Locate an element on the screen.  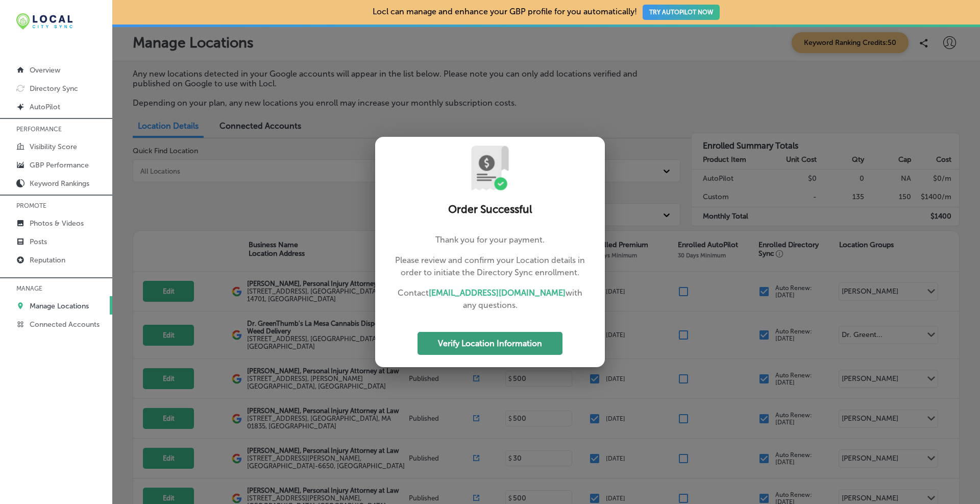
h2: Order Successful is located at coordinates (490, 210).